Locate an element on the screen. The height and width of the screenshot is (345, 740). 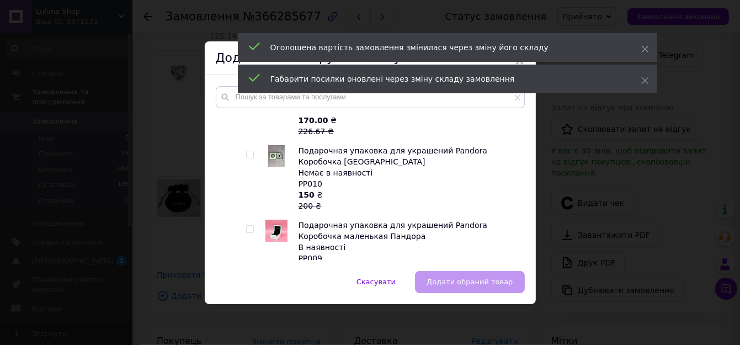
span: Подарочная упаковка для украшений Pandora Коробочка маленькая Пандора is located at coordinates (393, 231).